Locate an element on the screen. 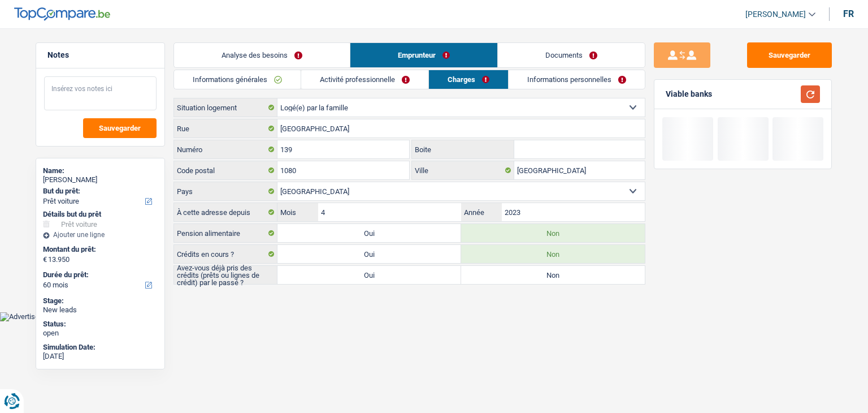  label: Avez-vous déjà pris des crédits (prêts ou lignes de crédit) par le passé ? is located at coordinates (226, 275).